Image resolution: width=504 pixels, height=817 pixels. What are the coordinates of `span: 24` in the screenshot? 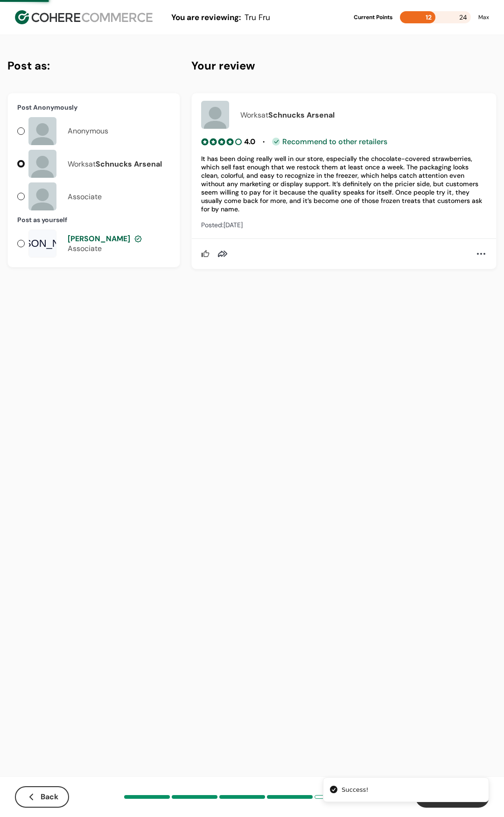 It's located at (463, 17).